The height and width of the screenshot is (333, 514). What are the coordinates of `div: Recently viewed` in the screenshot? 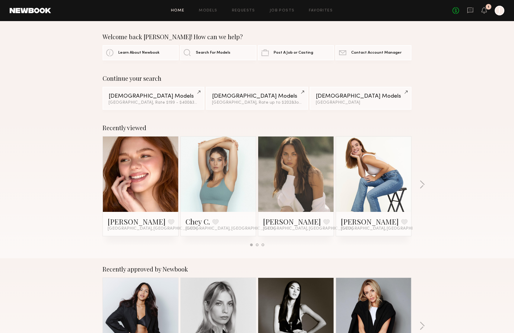 It's located at (257, 128).